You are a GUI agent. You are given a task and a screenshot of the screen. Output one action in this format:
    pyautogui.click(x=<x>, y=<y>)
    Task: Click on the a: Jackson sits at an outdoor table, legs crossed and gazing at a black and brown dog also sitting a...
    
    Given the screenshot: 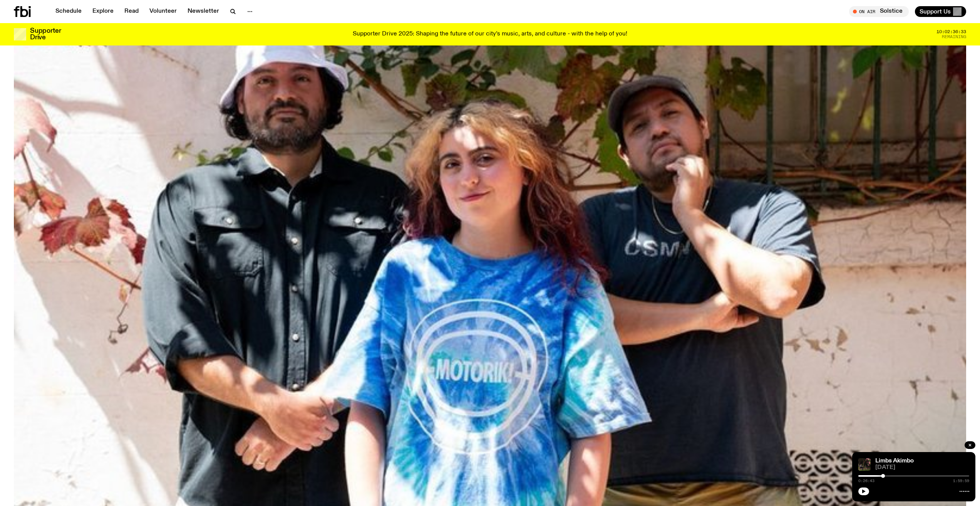 What is the action you would take?
    pyautogui.click(x=865, y=464)
    